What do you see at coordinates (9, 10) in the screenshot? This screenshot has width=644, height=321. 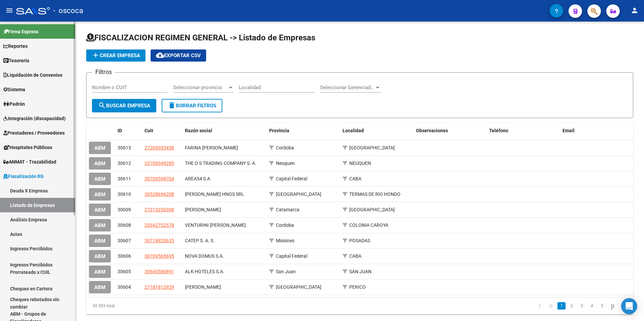 I see `mat-icon: menu` at bounding box center [9, 10].